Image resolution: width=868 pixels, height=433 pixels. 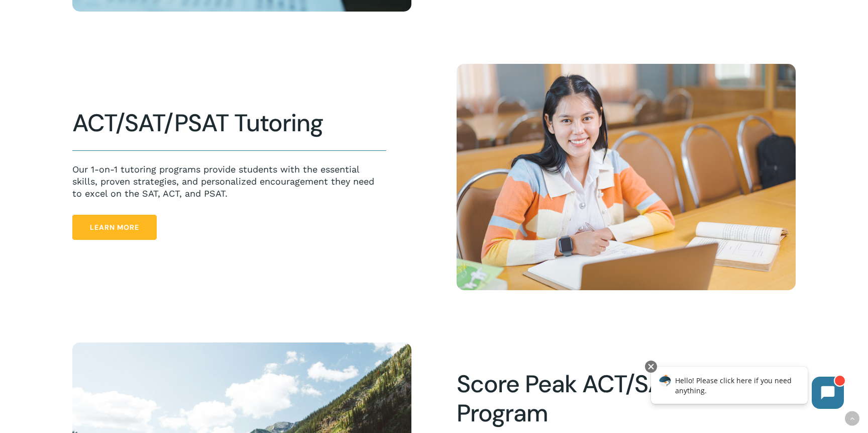 I want to click on span: Learn More, so click(x=115, y=227).